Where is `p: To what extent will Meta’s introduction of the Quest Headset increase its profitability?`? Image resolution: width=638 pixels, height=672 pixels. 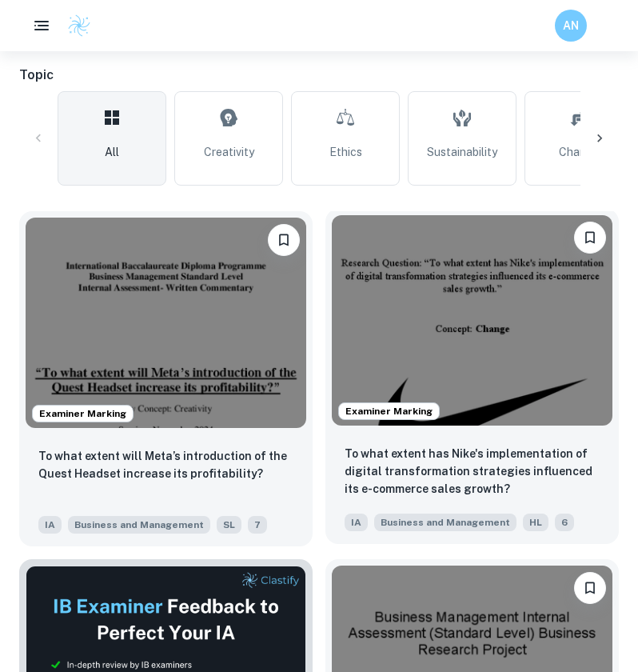
p: To what extent will Meta’s introduction of the Quest Headset increase its profitability? is located at coordinates (166, 465).